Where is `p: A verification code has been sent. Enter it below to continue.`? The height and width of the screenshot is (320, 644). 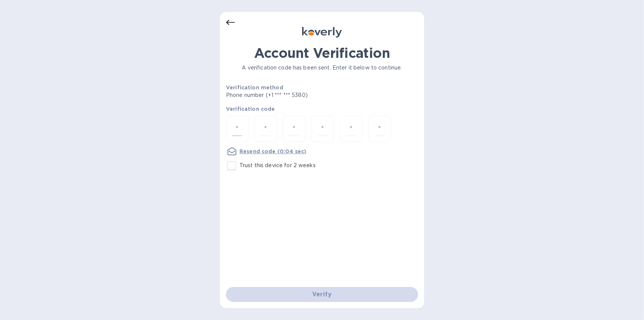
p: A verification code has been sent. Enter it below to continue. is located at coordinates (322, 67).